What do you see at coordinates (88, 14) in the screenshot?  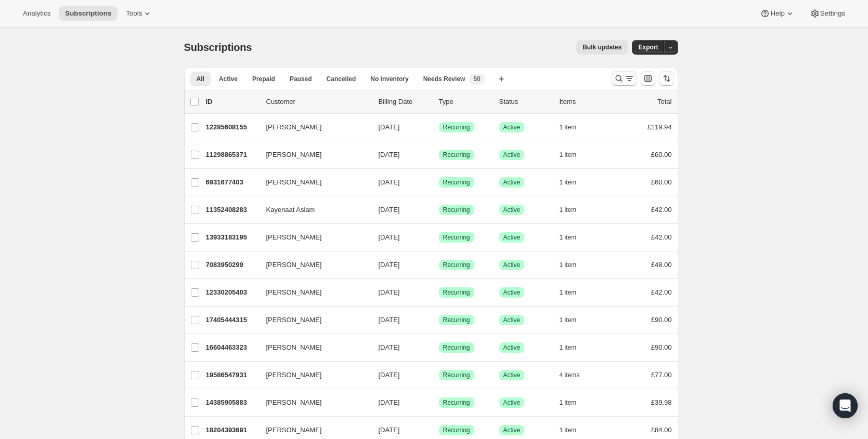 I see `button: Subscriptions` at bounding box center [88, 14].